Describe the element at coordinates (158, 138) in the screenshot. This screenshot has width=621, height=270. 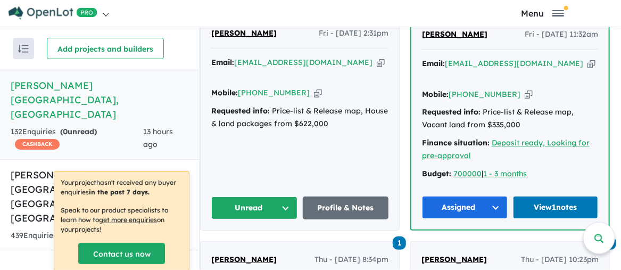
I see `span: 13 hours ago` at that location.